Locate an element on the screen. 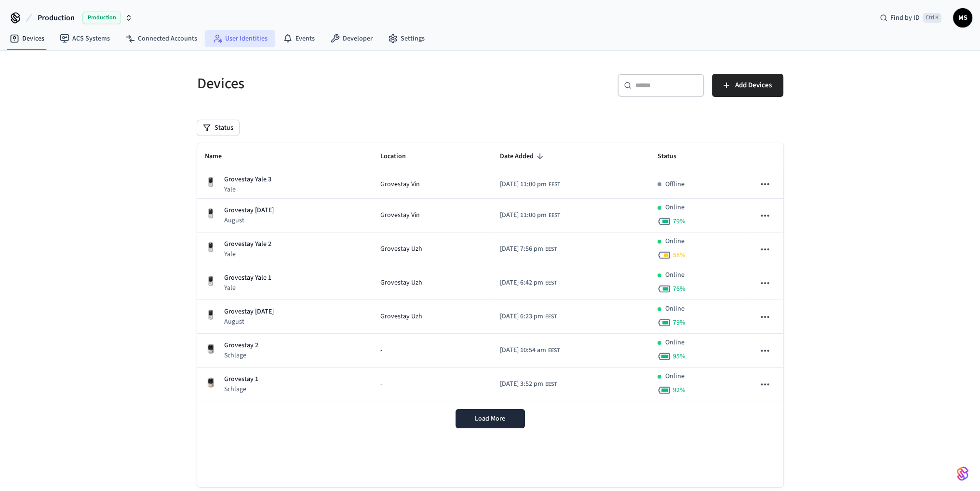 The width and height of the screenshot is (980, 491). p: Grovestay Yale 3 is located at coordinates (248, 179).